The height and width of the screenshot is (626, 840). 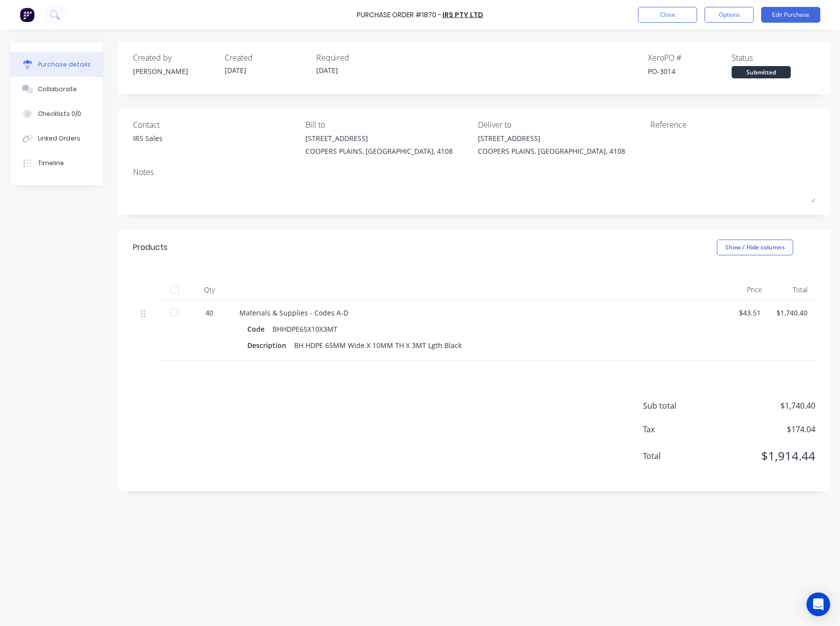 What do you see at coordinates (270, 345) in the screenshot?
I see `div: Description` at bounding box center [270, 345].